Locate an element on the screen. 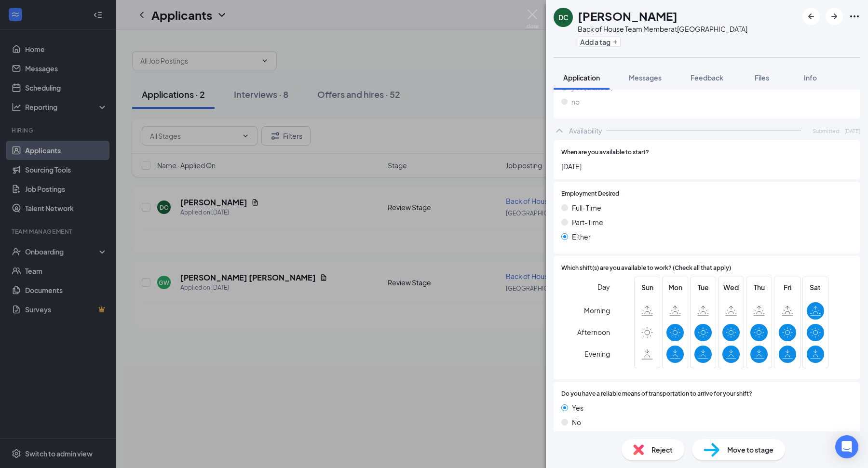  span: Thu is located at coordinates (759, 287).